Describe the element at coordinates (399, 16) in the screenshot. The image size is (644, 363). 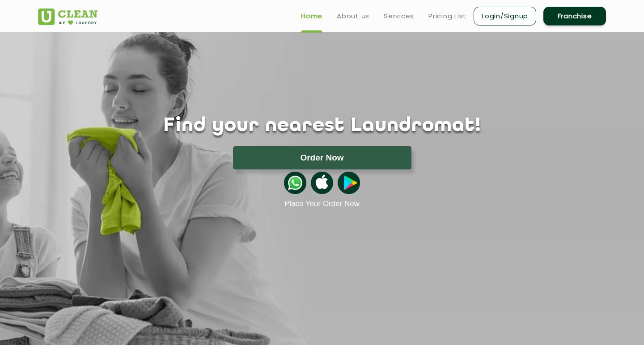
I see `a: Services` at that location.